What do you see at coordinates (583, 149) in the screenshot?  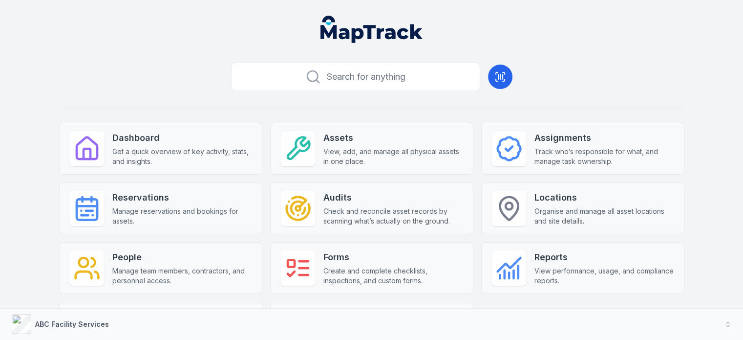 I see `a: AssignmentsTrack who’s responsible for what, and manage task ownership.` at bounding box center [583, 149].